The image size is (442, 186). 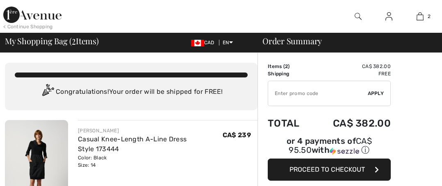 What do you see at coordinates (28, 27) in the screenshot?
I see `div: < Continue Shopping` at bounding box center [28, 27].